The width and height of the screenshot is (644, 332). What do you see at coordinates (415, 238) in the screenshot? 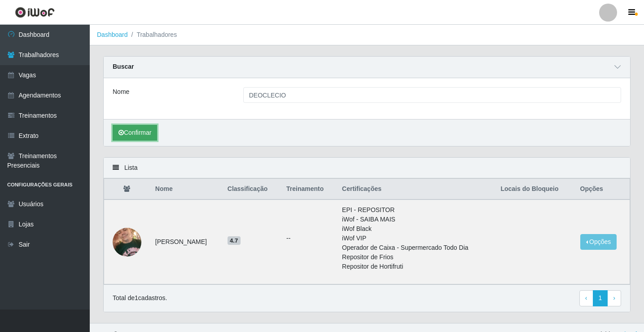
I see `li: iWof VIP` at bounding box center [415, 238].